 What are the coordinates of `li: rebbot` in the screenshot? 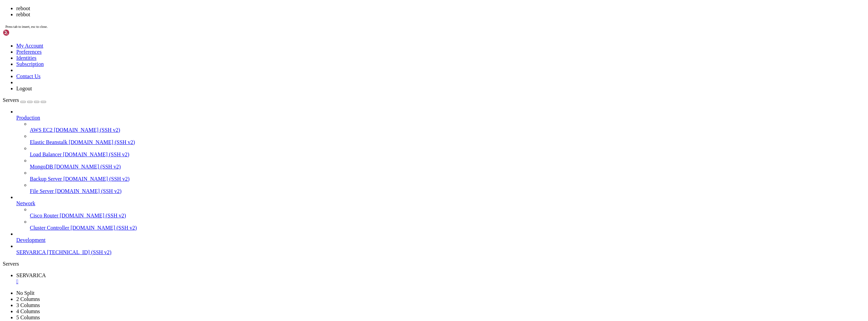 It's located at (441, 14).